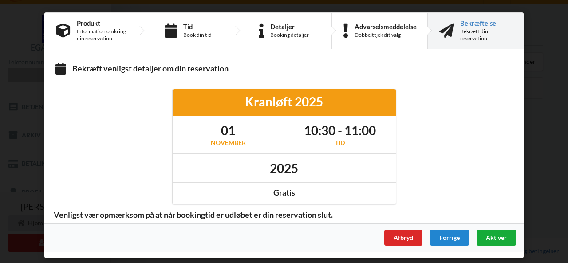  I want to click on div: Produkt, so click(102, 23).